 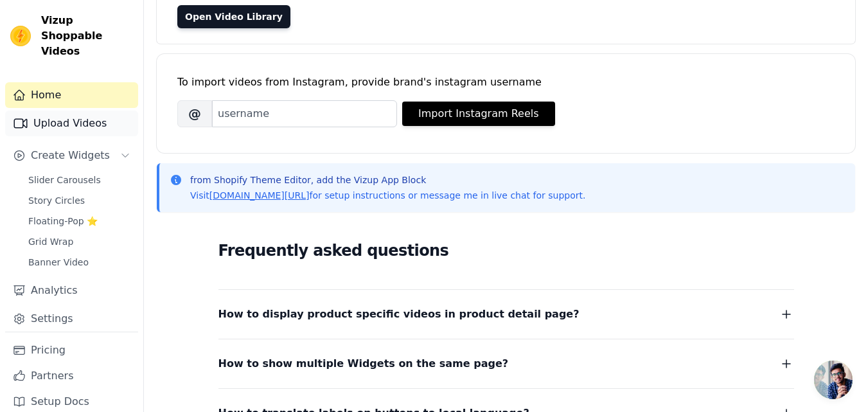 I want to click on span: Floating-Pop ⭐, so click(x=63, y=221).